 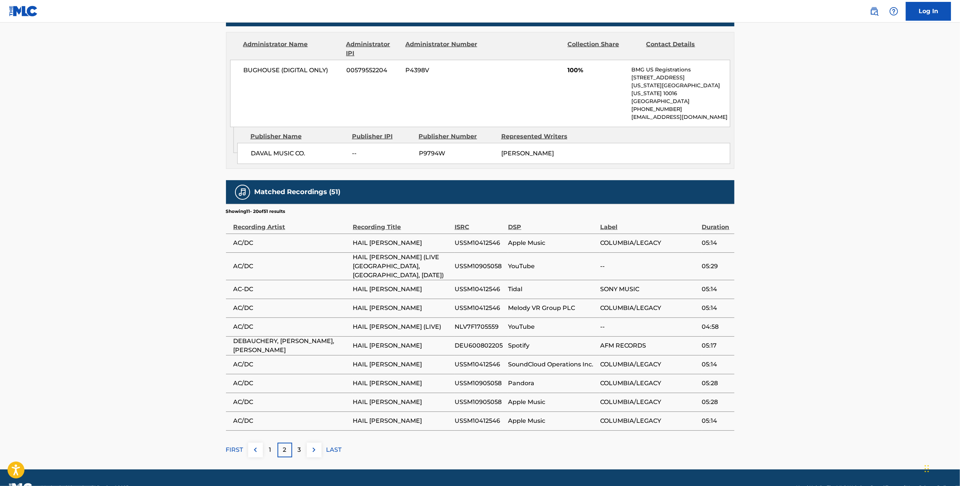 What do you see at coordinates (683, 49) in the screenshot?
I see `div: Contact Details` at bounding box center [683, 49].